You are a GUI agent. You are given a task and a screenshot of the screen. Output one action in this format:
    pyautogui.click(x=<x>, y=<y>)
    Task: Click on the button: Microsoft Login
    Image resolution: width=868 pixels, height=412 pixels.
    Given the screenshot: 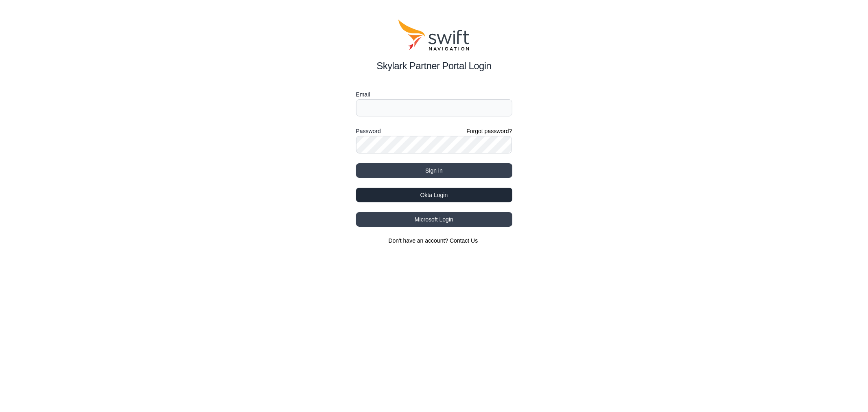 What is the action you would take?
    pyautogui.click(x=434, y=220)
    